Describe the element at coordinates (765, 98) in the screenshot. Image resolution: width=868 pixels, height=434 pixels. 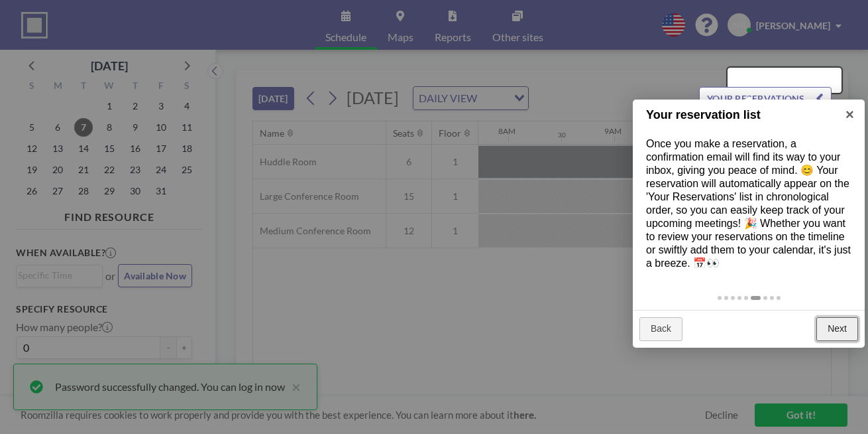
I see `button: YOUR RESERVATIONS` at that location.